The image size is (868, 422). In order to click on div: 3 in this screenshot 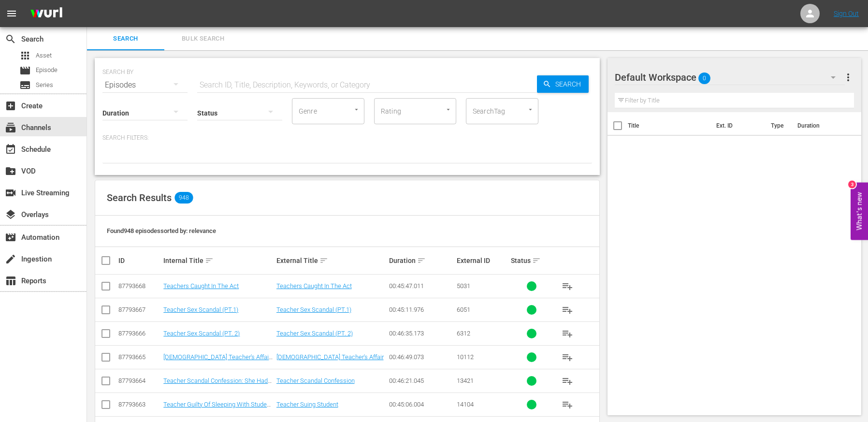, I will do `click(852, 184)`.